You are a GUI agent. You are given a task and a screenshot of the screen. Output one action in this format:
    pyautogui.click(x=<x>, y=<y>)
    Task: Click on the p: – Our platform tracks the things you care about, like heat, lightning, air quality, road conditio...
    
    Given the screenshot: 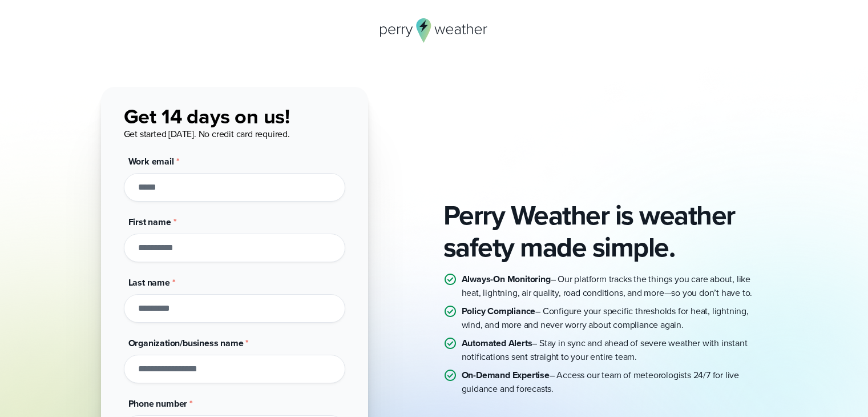 What is the action you would take?
    pyautogui.click(x=614, y=286)
    